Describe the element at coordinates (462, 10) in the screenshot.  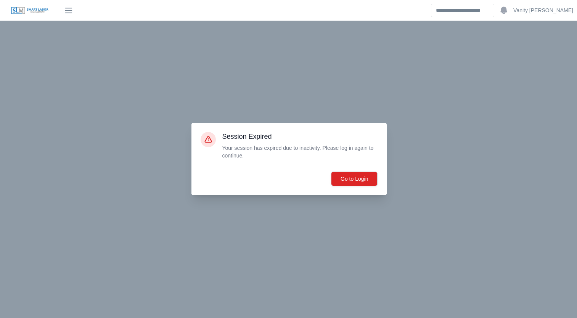
I see `input: Search` at that location.